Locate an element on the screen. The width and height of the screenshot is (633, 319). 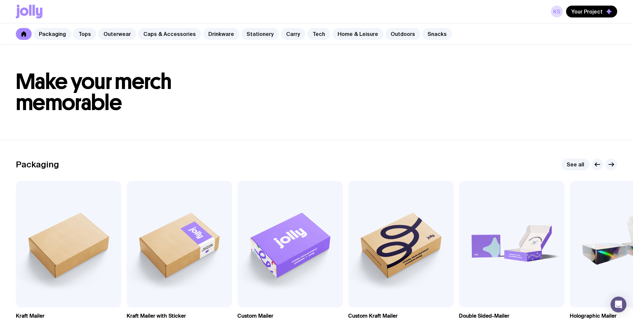
a: Drinkware is located at coordinates (221, 34).